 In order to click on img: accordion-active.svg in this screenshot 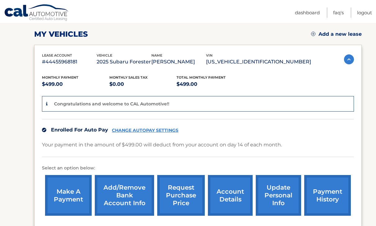, I will do `click(349, 59)`.